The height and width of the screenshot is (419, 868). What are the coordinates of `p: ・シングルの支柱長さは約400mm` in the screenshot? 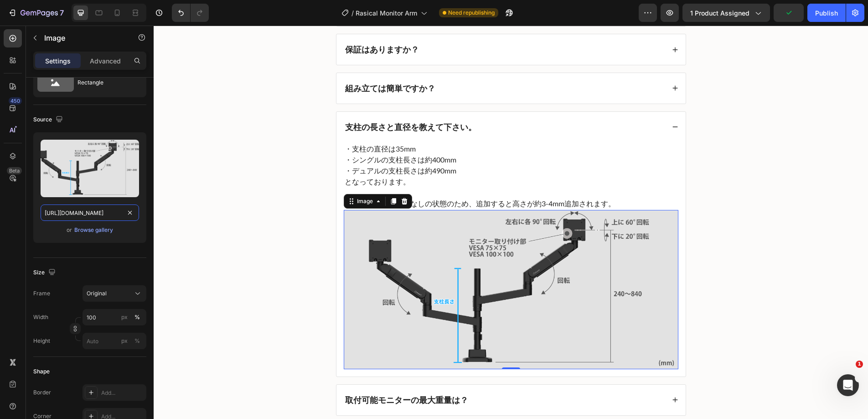 It's located at (357, 134).